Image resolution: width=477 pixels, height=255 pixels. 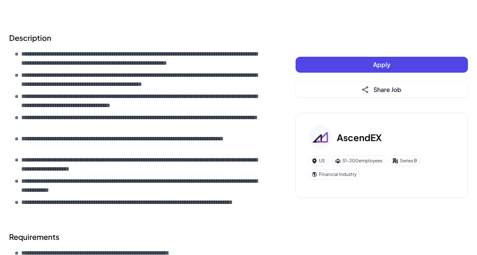 I want to click on button: Apply, so click(x=382, y=65).